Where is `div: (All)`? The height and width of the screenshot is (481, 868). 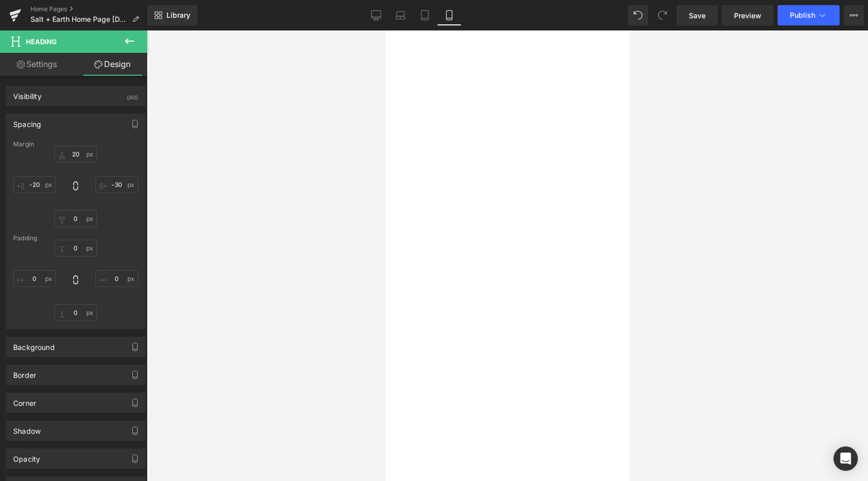
div: (All) is located at coordinates (132, 95).